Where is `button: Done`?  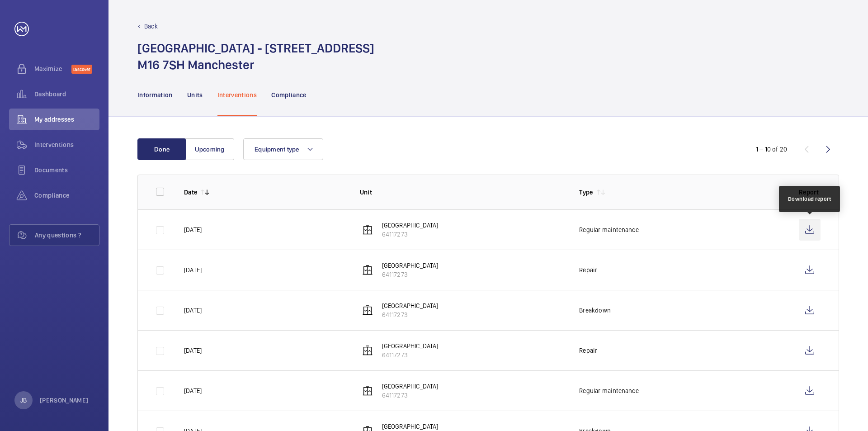 button: Done is located at coordinates (162, 149).